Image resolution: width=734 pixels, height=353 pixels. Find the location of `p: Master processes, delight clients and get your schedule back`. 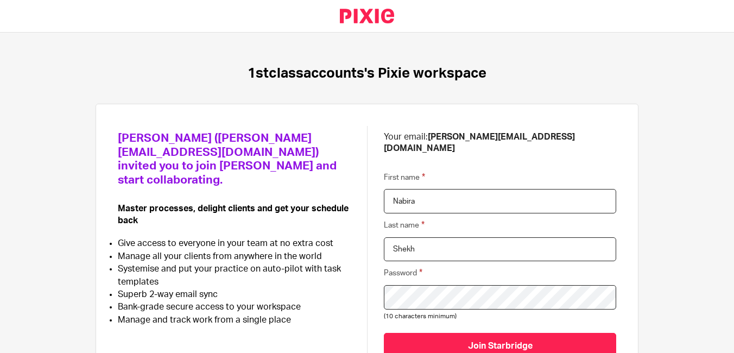

p: Master processes, delight clients and get your schedule back is located at coordinates (234, 214).